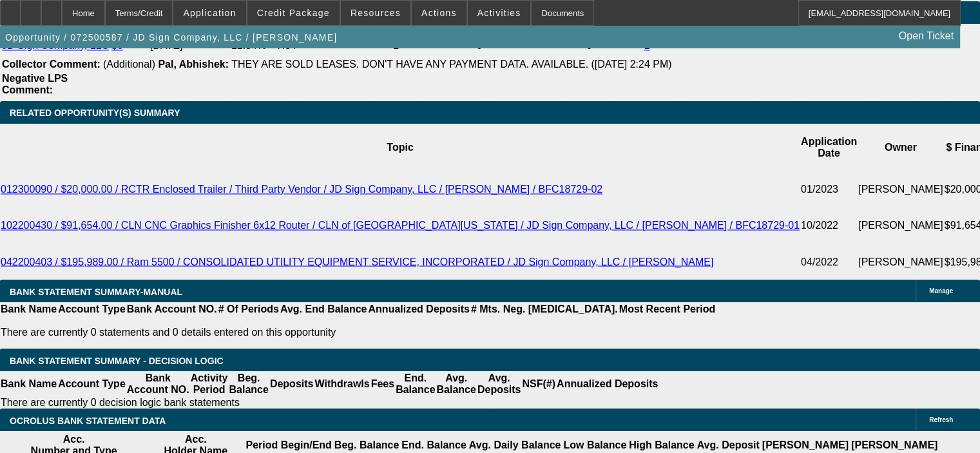  What do you see at coordinates (341, 383) in the screenshot?
I see `th: Withdrawls` at bounding box center [341, 383].